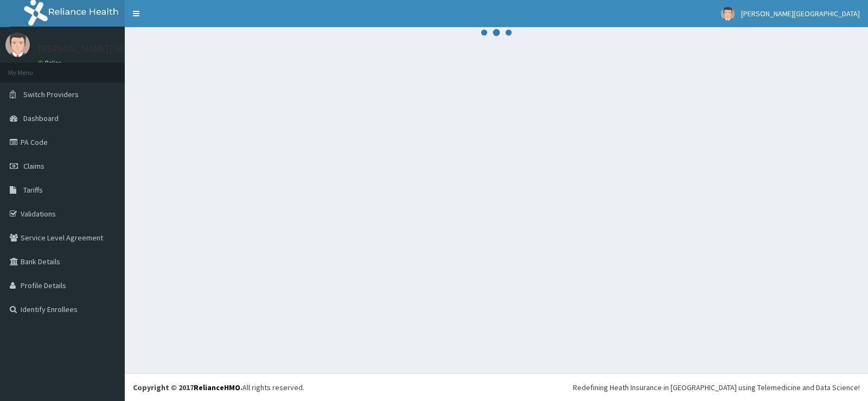 The width and height of the screenshot is (868, 401). I want to click on svg: audio-loading, so click(497, 33).